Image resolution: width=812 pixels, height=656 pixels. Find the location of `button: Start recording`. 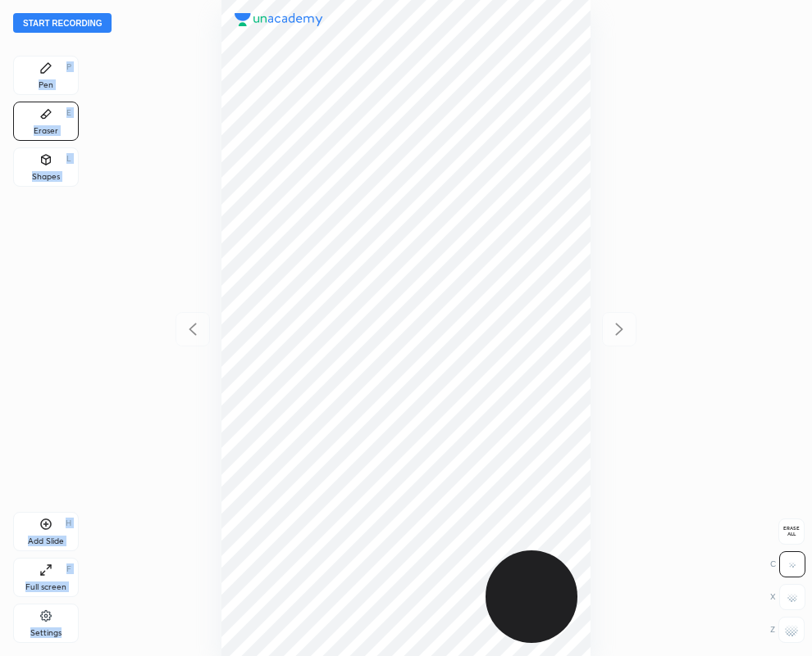

button: Start recording is located at coordinates (62, 23).